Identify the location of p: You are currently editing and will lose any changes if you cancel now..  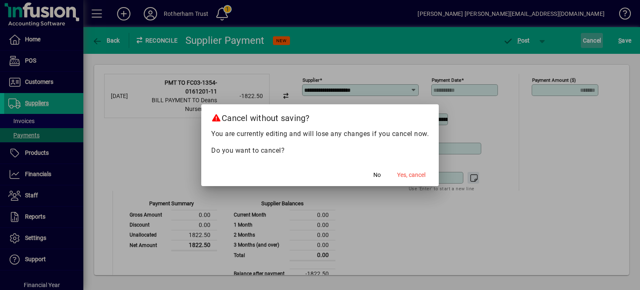
(320, 134).